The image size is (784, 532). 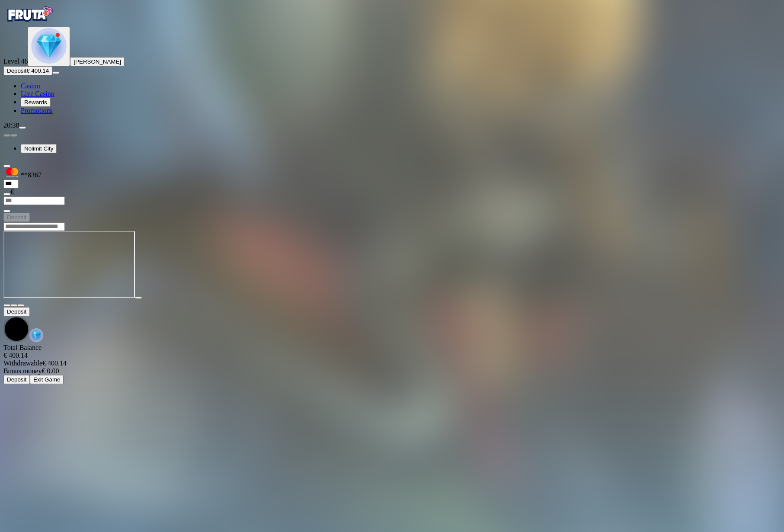 What do you see at coordinates (29, 22) in the screenshot?
I see `a: Fruta` at bounding box center [29, 22].